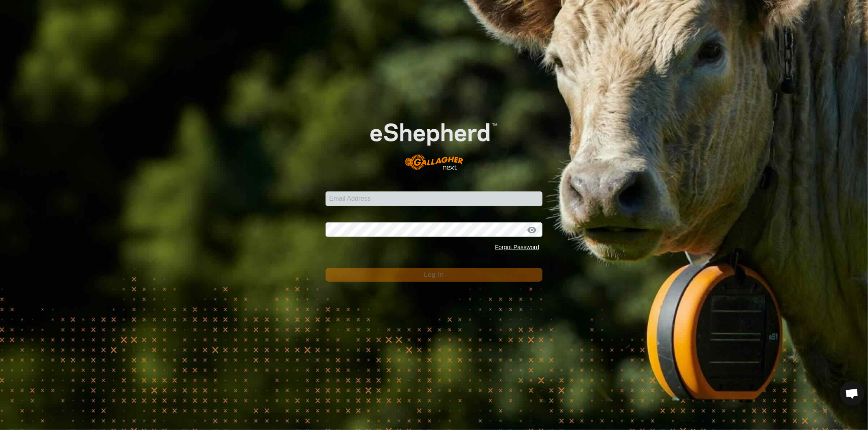 The image size is (868, 430). I want to click on span: Log In, so click(434, 275).